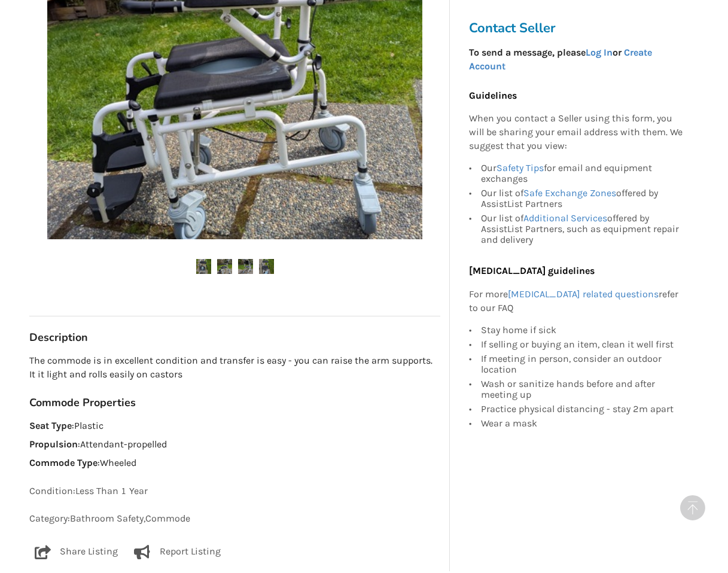  Describe the element at coordinates (493, 95) in the screenshot. I see `b: Guidelines` at that location.